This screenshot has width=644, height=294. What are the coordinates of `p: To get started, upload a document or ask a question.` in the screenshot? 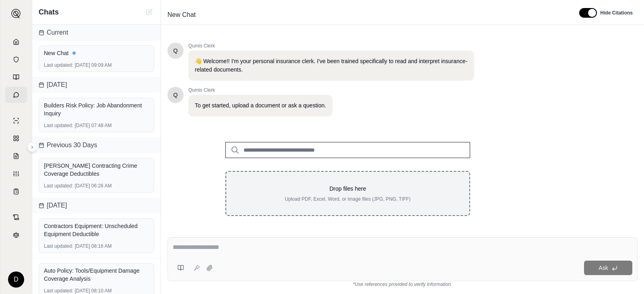 It's located at (261, 105).